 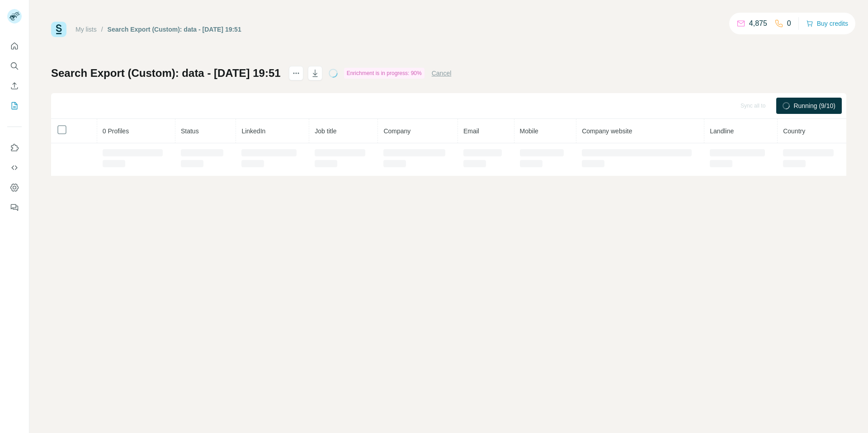 What do you see at coordinates (15, 187) in the screenshot?
I see `button: Dashboard` at bounding box center [15, 187].